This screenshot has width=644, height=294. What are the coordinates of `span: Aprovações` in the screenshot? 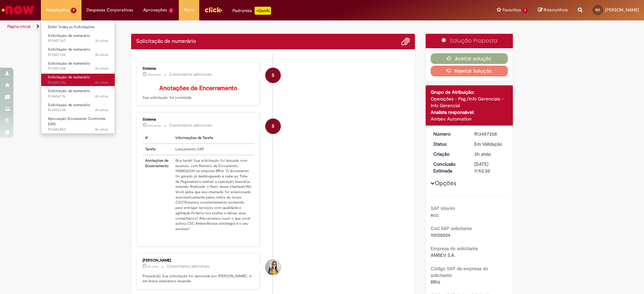 It's located at (155, 10).